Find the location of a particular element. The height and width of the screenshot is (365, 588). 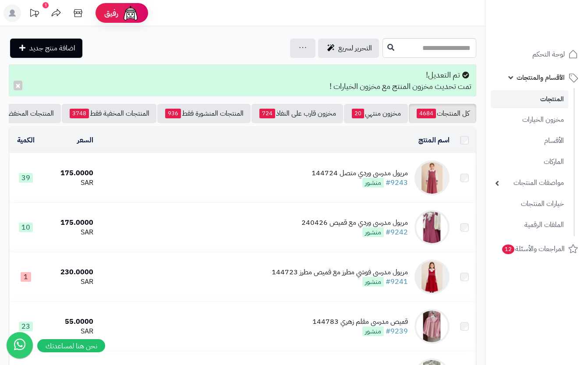

span: الأقسام والمنتجات is located at coordinates (541, 77).